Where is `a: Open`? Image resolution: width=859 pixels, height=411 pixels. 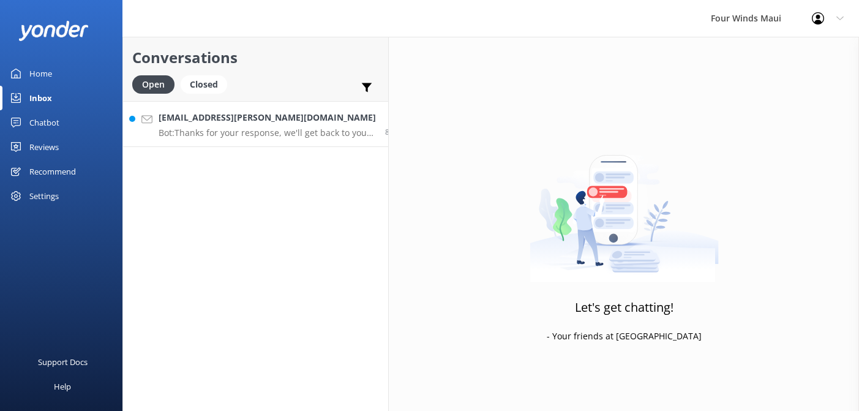
a: Open is located at coordinates (156, 84).